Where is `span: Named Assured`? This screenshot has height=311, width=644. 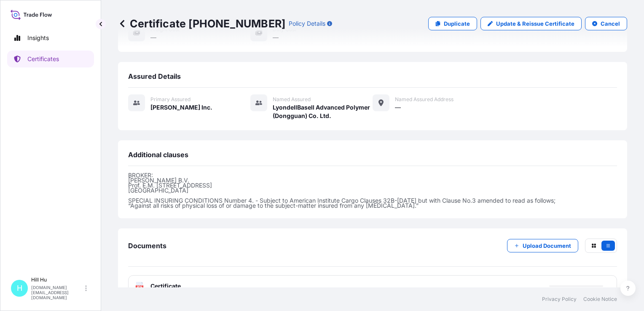
span: Named Assured is located at coordinates (291, 100).